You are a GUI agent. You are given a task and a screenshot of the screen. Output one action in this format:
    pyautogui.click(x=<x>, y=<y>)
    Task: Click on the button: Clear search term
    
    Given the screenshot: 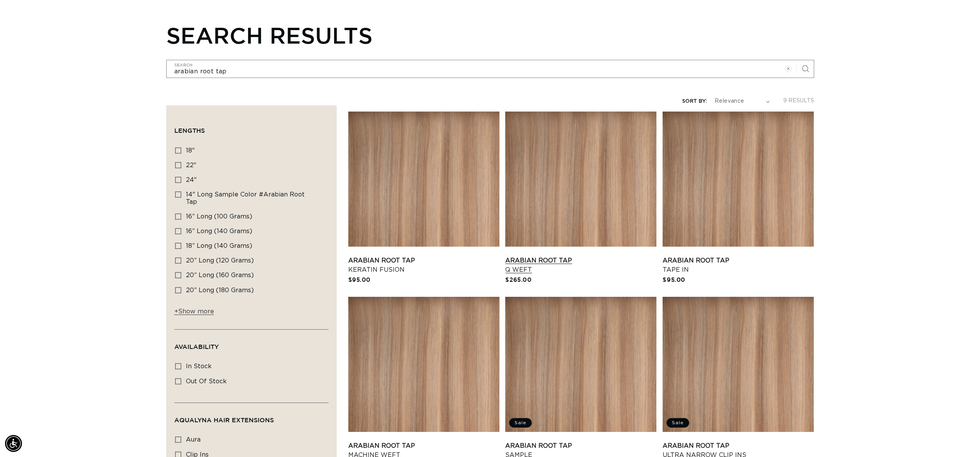 What is the action you would take?
    pyautogui.click(x=788, y=69)
    